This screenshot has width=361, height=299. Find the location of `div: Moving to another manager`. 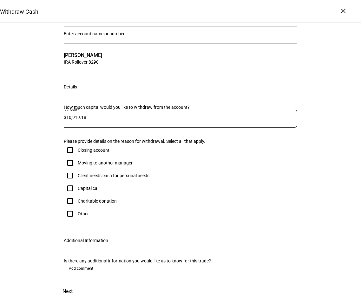

div: Moving to another manager is located at coordinates (105, 163).